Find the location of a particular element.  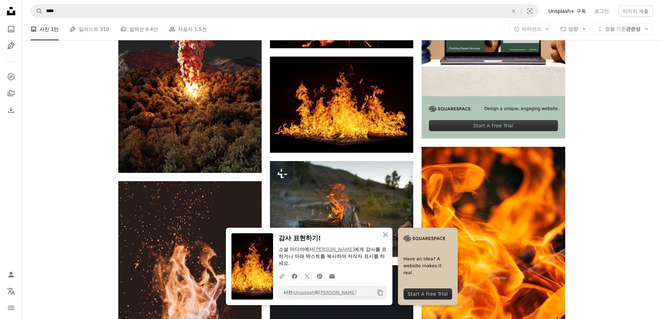

a: 탐색 is located at coordinates (11, 77).